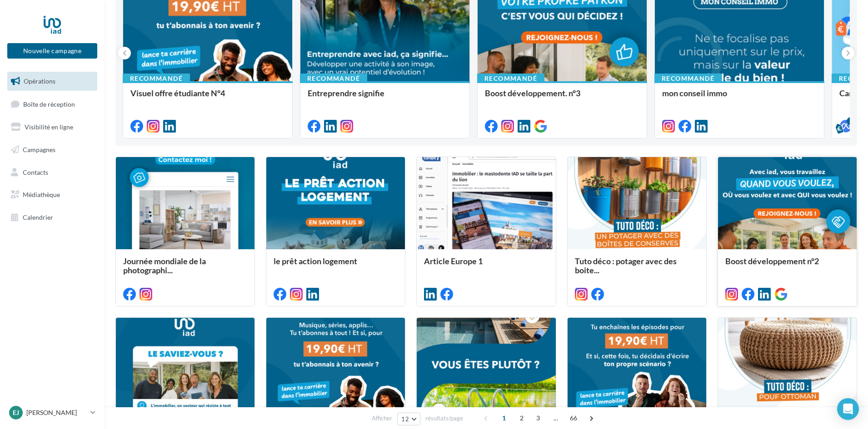 This screenshot has height=429, width=868. I want to click on span: résultats/page, so click(444, 419).